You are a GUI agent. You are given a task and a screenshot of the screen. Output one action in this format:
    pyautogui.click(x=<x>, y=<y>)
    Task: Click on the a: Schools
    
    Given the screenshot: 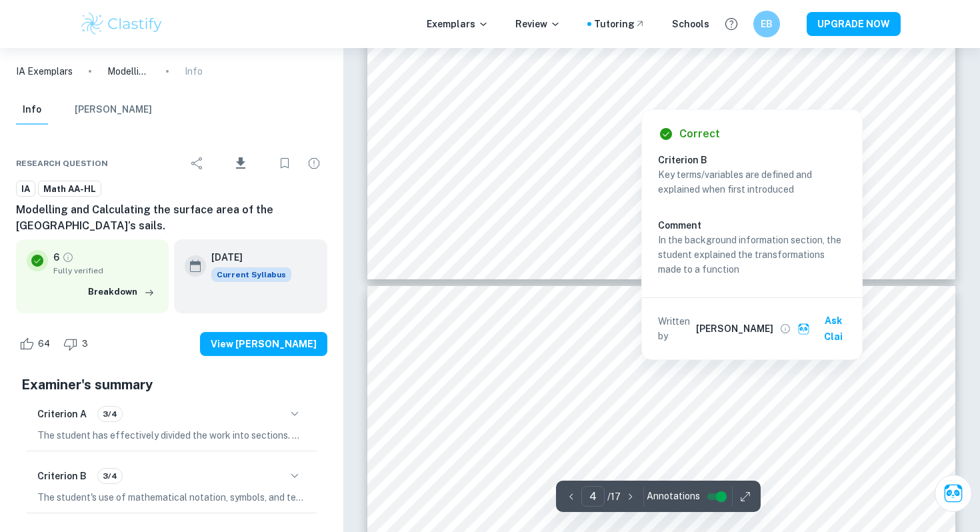 What is the action you would take?
    pyautogui.click(x=691, y=24)
    